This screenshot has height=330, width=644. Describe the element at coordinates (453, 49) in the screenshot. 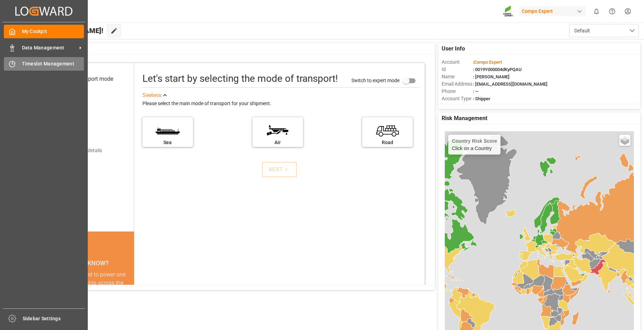

I see `span: User Info` at that location.